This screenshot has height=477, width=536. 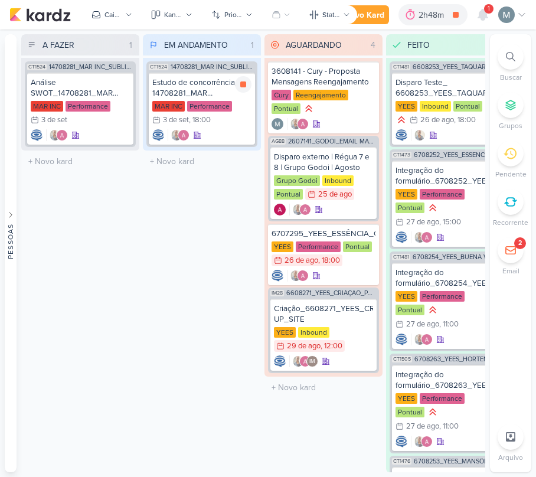 What do you see at coordinates (278, 141) in the screenshot?
I see `span: AG88` at bounding box center [278, 141].